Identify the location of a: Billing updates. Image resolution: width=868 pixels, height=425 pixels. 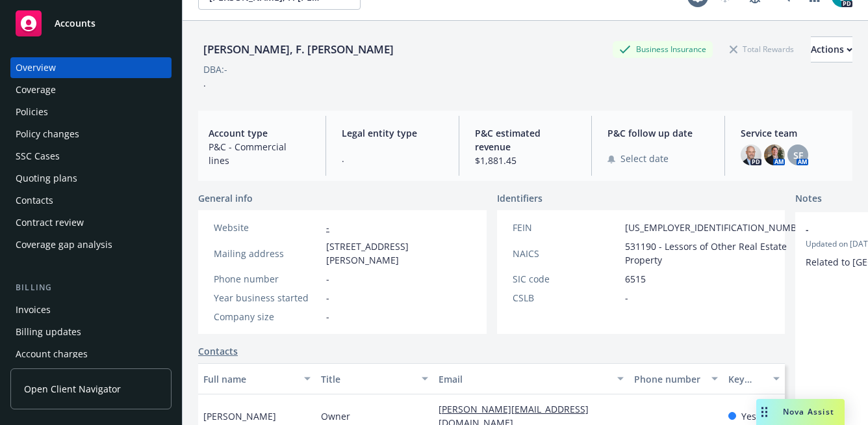
(91, 332).